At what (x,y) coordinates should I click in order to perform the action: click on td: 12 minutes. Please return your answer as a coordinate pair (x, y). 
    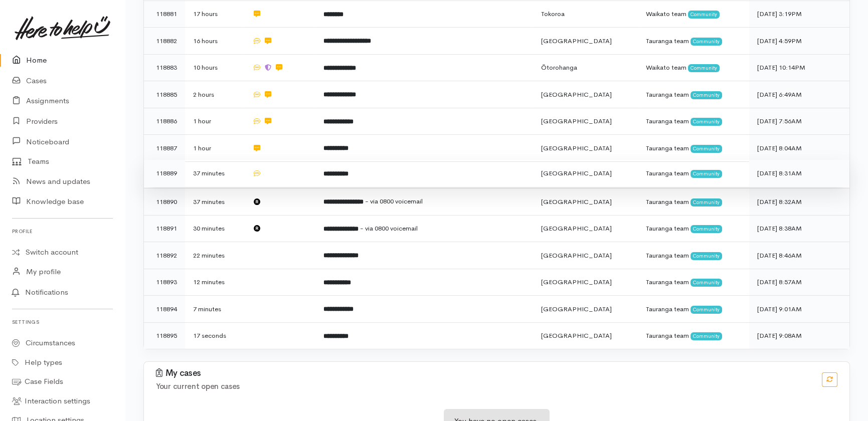
    Looking at the image, I should click on (215, 282).